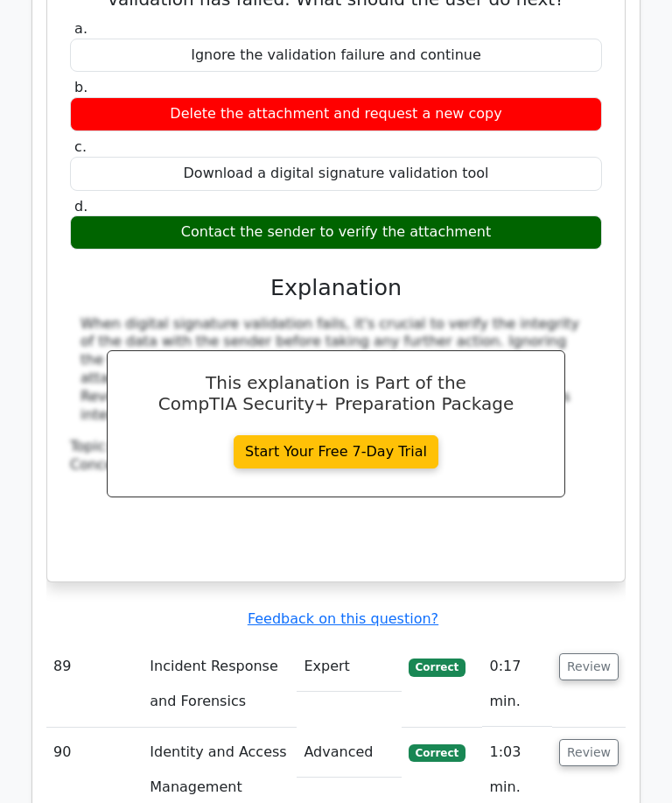 This screenshot has width=672, height=803. Describe the element at coordinates (81, 206) in the screenshot. I see `span: d.` at that location.